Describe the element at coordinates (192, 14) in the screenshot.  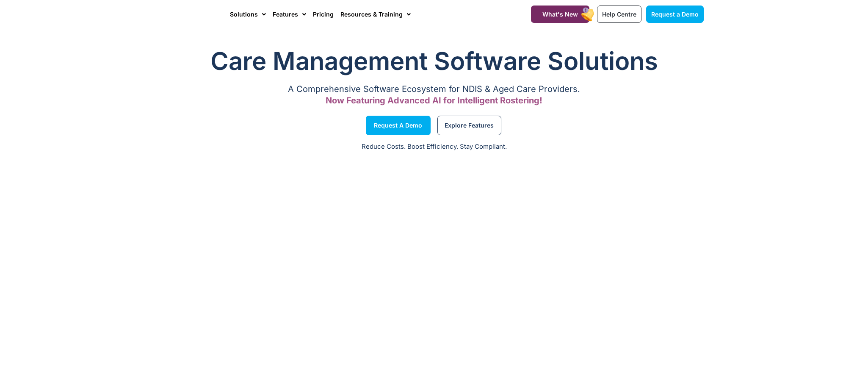
I see `img: CareMaster Logo` at that location.